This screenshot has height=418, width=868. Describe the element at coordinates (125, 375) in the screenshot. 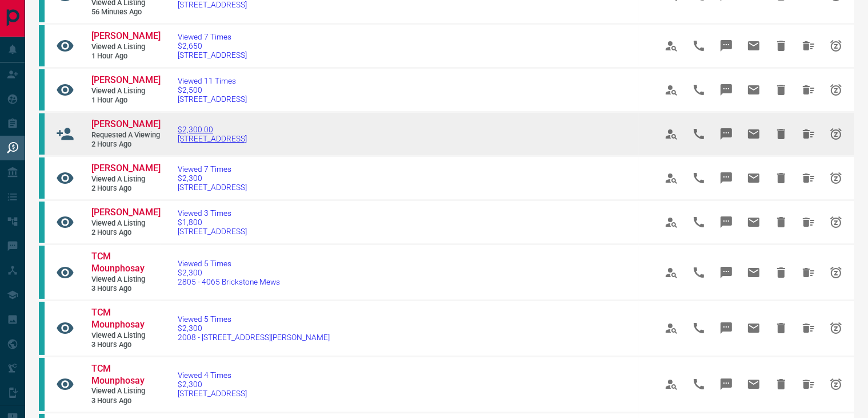

I see `a: TCM Mounphosay` at that location.